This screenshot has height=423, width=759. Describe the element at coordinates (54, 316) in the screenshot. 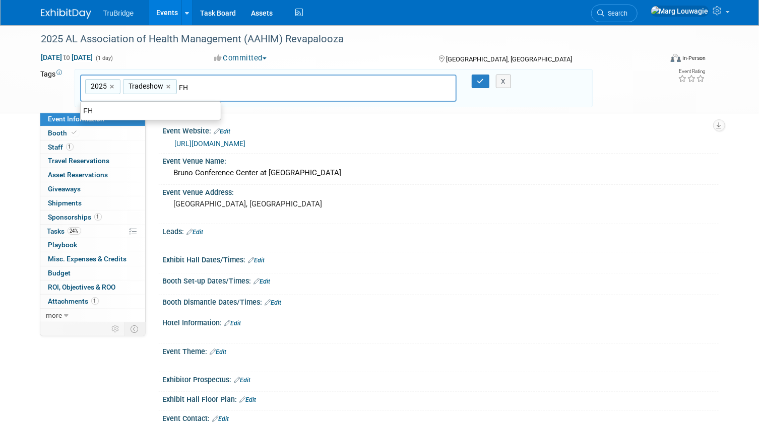

I see `span: more` at that location.